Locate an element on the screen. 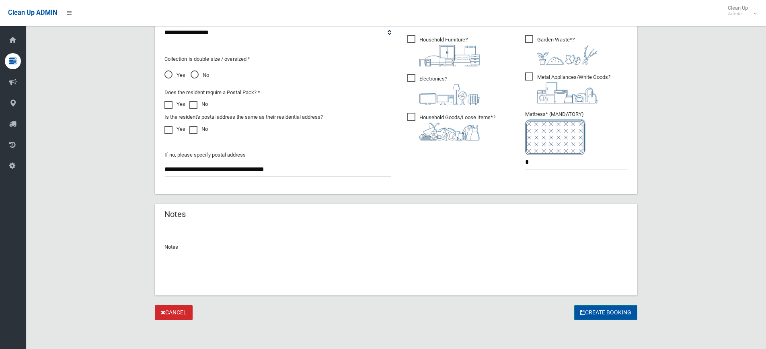 The height and width of the screenshot is (349, 766). p: Notes is located at coordinates (396, 247).